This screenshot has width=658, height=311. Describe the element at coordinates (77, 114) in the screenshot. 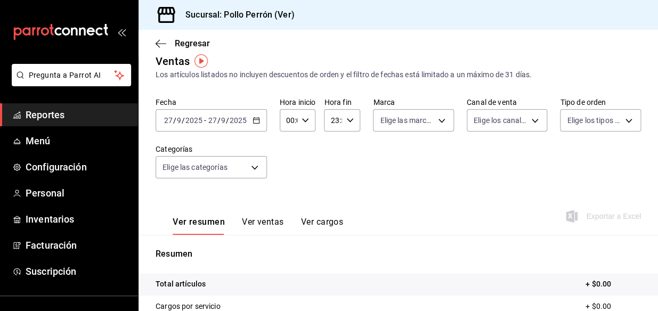

I see `span: Reportes` at that location.